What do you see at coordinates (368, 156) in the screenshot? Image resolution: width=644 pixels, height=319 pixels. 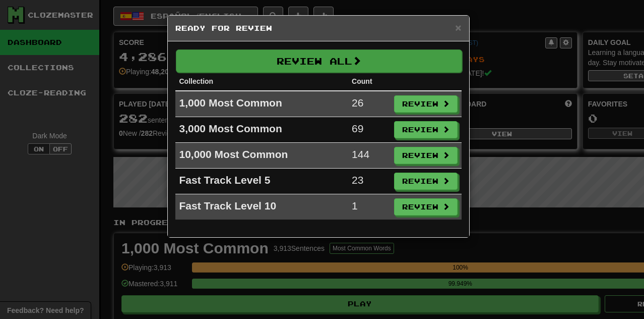 I see `td: 144` at bounding box center [368, 156].